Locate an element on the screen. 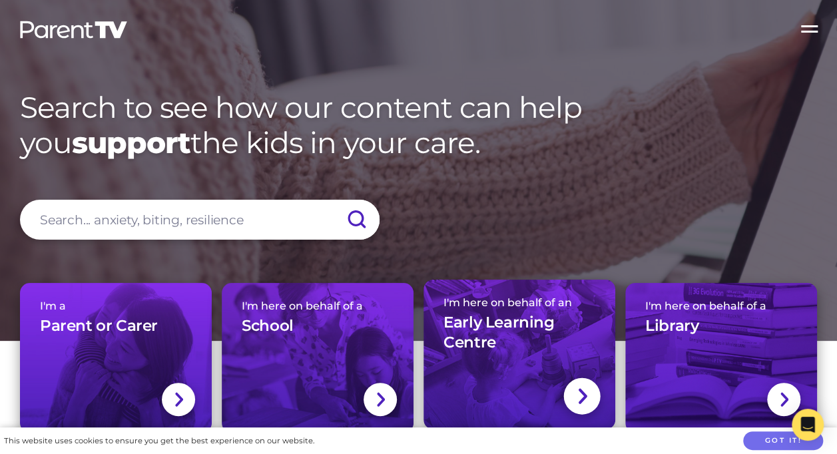  input: Search... anxiety, biting, resilience is located at coordinates (200, 220).